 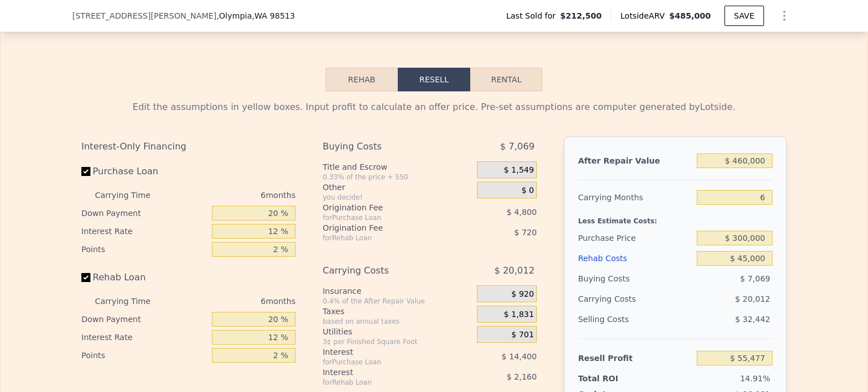 I want to click on span: $ 2,160, so click(x=521, y=377).